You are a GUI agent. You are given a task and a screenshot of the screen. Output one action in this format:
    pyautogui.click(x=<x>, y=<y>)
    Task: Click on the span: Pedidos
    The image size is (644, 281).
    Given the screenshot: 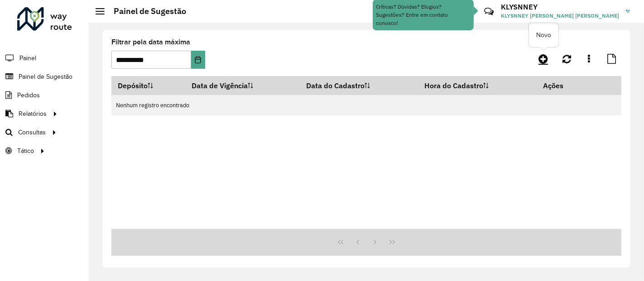 What is the action you would take?
    pyautogui.click(x=29, y=95)
    